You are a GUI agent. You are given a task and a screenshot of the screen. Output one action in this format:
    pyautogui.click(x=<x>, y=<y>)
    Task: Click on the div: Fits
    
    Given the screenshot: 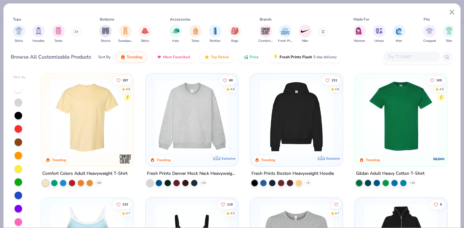 What is the action you would take?
    pyautogui.click(x=427, y=19)
    